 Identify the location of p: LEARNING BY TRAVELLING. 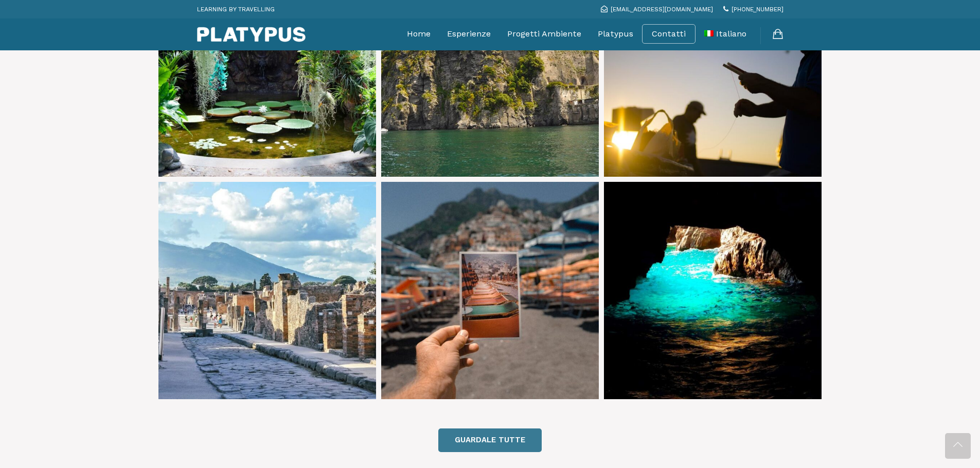
(236, 9).